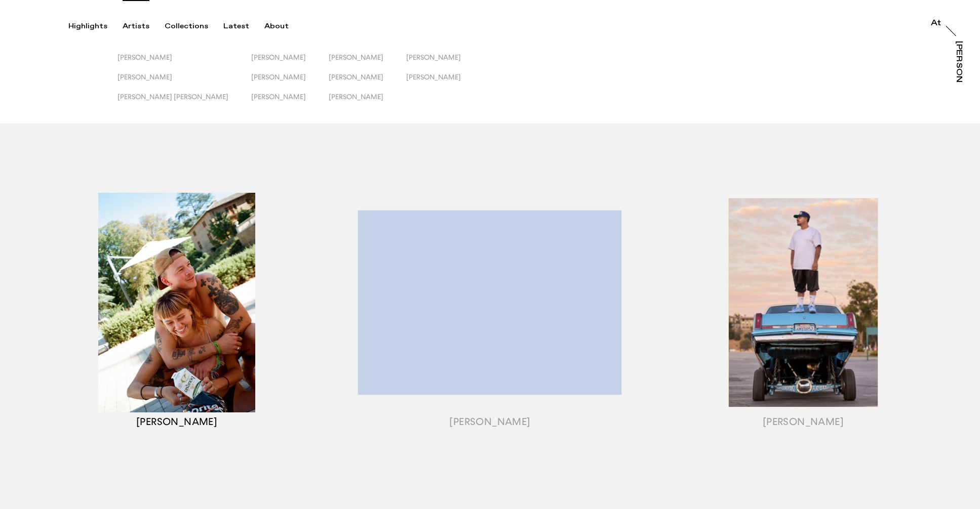 This screenshot has height=509, width=980. I want to click on div: Artists, so click(136, 27).